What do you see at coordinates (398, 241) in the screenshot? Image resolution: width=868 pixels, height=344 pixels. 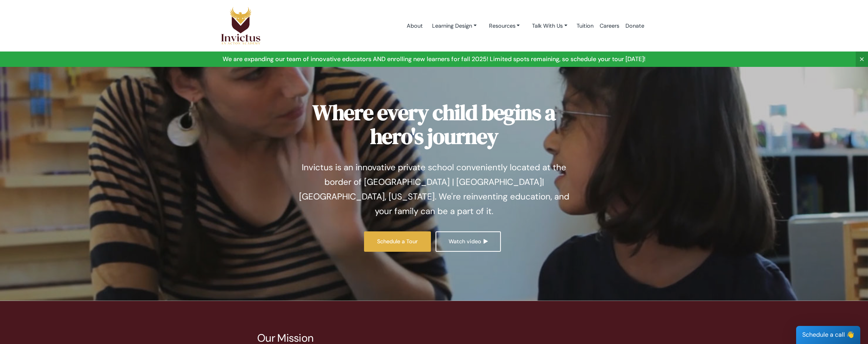 I see `a: Schedule a Tour` at bounding box center [398, 241].